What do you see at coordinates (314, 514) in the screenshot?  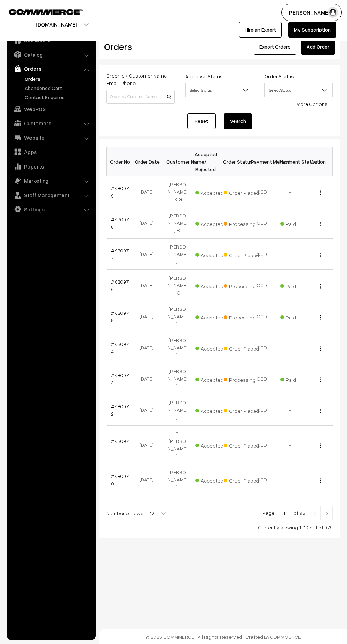 I see `img: Left` at bounding box center [314, 514].